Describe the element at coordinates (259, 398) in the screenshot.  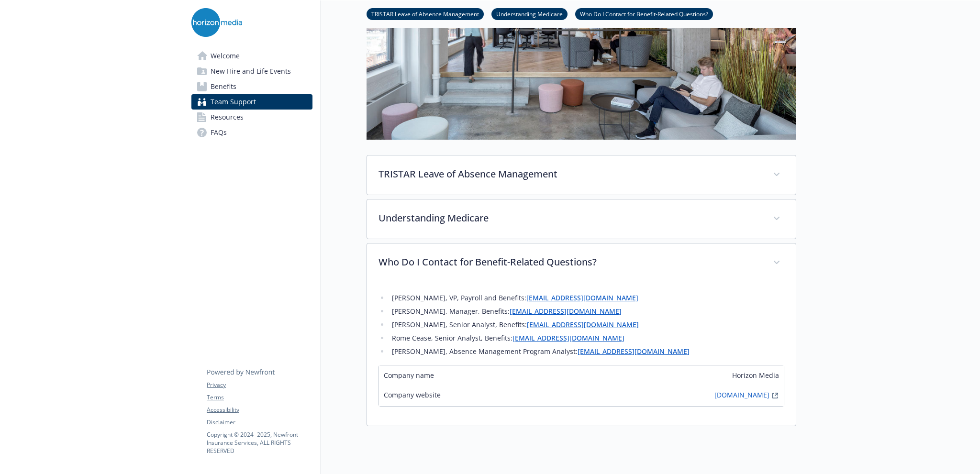
I see `a: Terms` at that location.